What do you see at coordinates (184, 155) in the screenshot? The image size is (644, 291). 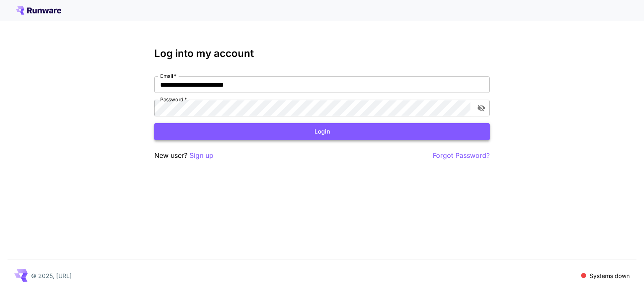 I see `p: New user?` at bounding box center [184, 155].